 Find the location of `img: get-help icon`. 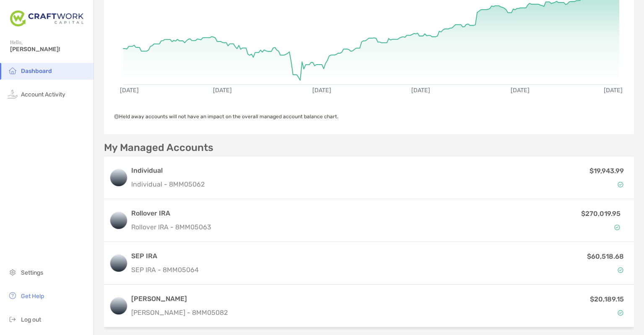

img: get-help icon is located at coordinates (13, 295).